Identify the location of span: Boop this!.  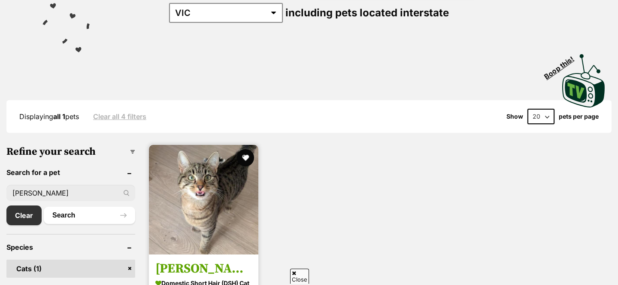
(563, 65).